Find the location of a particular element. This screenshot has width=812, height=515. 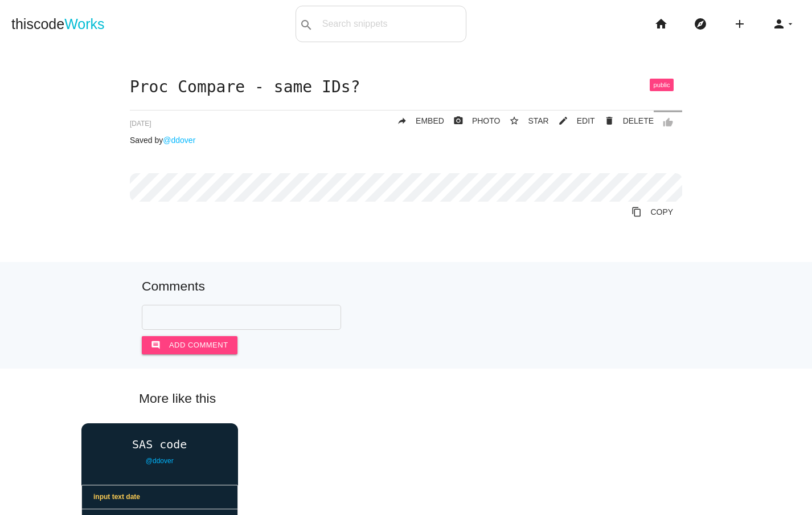

i: star_border is located at coordinates (515, 121).